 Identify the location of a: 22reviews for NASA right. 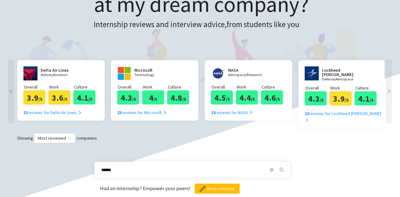
(232, 110).